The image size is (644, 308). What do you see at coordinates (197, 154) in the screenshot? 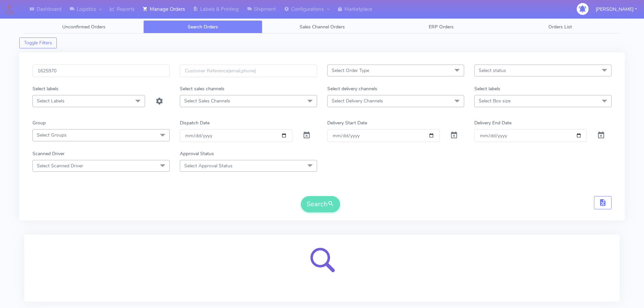
I see `label: Approval Status` at bounding box center [197, 154].